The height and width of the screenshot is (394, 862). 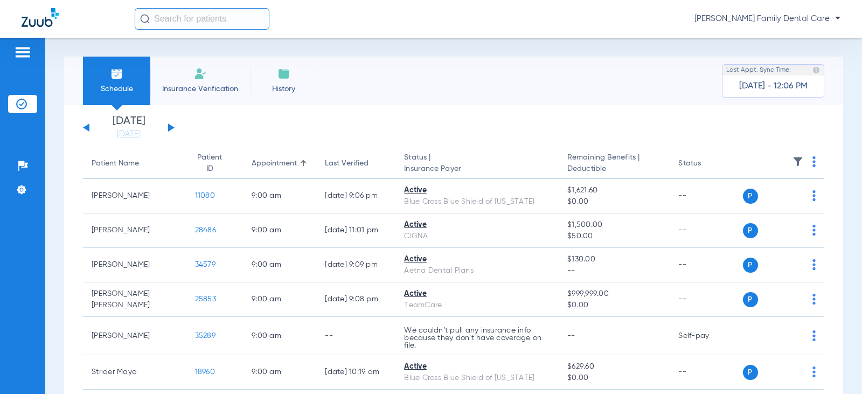 I want to click on span: Schedule, so click(x=116, y=89).